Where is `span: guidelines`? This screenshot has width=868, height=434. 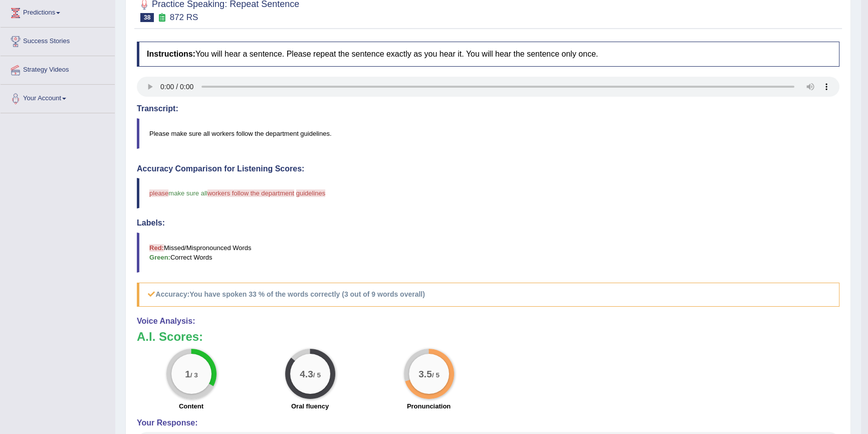 span: guidelines is located at coordinates (311, 193).